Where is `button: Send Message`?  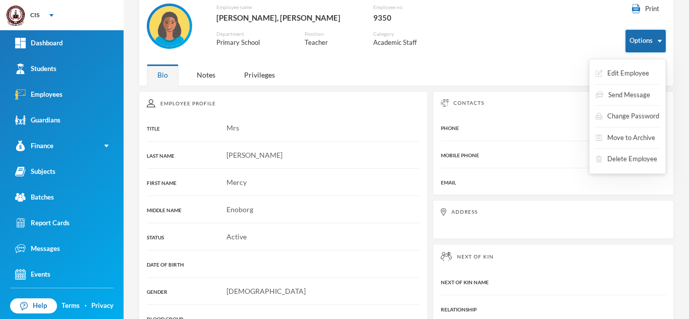 button: Send Message is located at coordinates (623, 95).